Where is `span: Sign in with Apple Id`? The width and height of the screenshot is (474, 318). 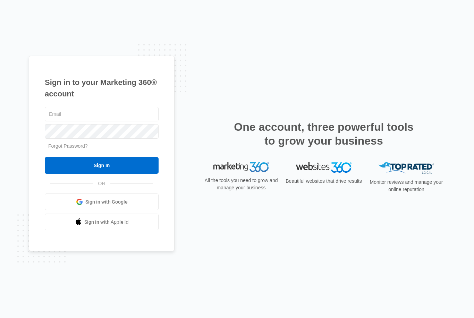
span: Sign in with Apple Id is located at coordinates (106, 222).